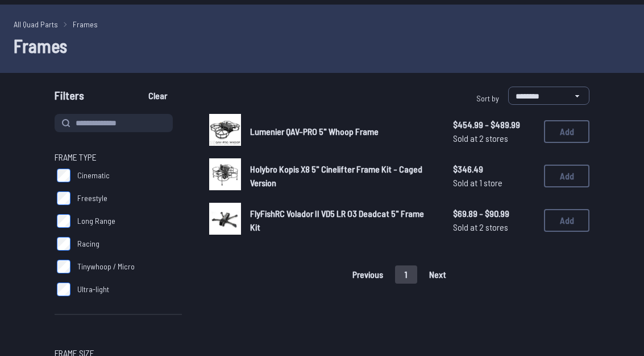 This screenshot has height=356, width=644. Describe the element at coordinates (342, 131) in the screenshot. I see `a: Lumenier QAV-PRO 5" Whoop Frame` at that location.